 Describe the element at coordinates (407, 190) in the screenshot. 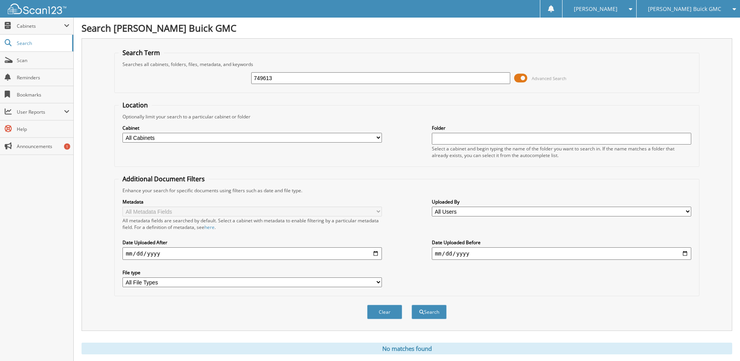

I see `div: Enhance your search for specific documents using filters such as date and file type.` at that location.